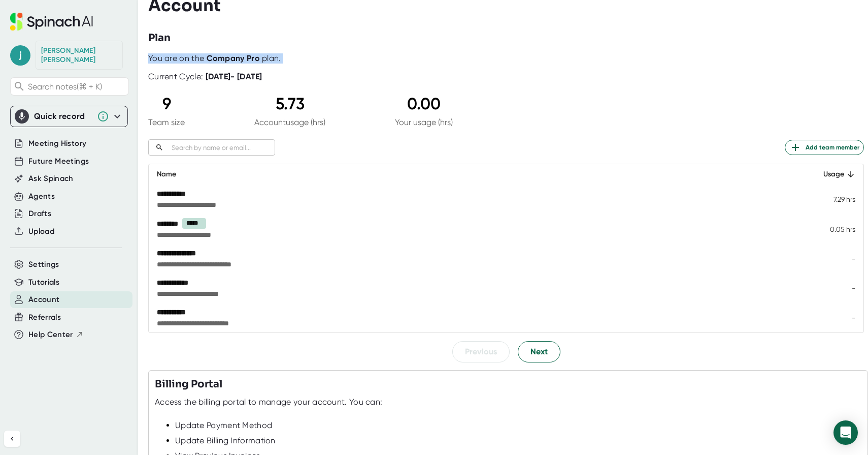  I want to click on span: Add team member, so click(824, 147).